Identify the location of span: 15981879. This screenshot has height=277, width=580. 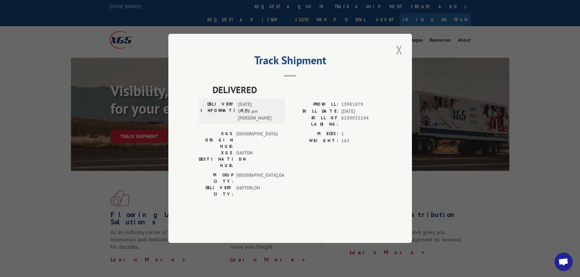
(361, 105).